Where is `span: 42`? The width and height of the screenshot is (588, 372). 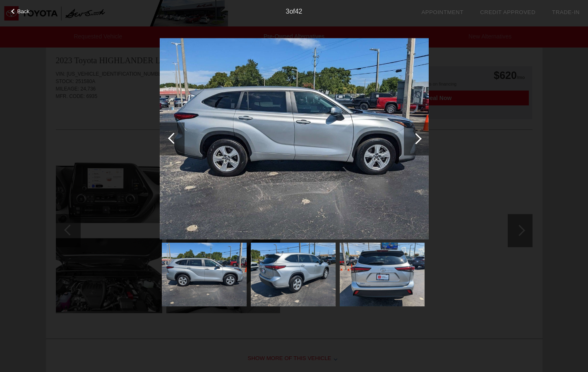
span: 42 is located at coordinates (299, 11).